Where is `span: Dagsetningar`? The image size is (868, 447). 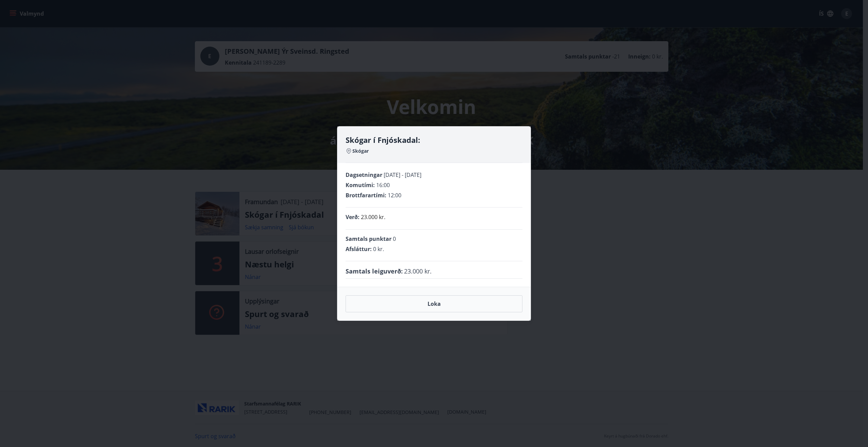
span: Dagsetningar is located at coordinates (364, 175).